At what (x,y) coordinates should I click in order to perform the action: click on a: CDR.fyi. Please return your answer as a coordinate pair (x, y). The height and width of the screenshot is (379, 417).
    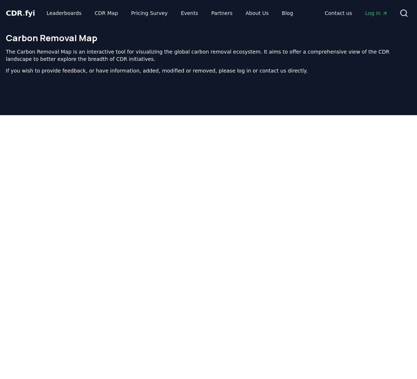
    Looking at the image, I should click on (20, 13).